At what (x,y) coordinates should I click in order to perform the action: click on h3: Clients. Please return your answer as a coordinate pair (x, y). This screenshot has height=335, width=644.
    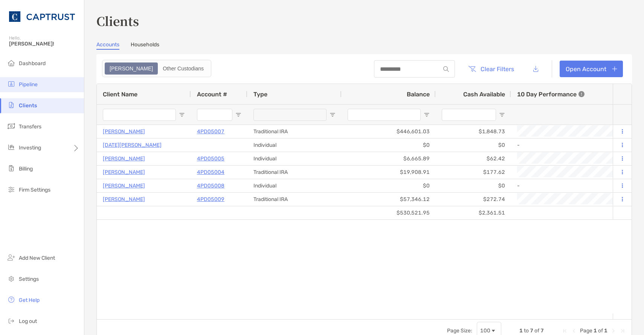
    Looking at the image, I should click on (364, 21).